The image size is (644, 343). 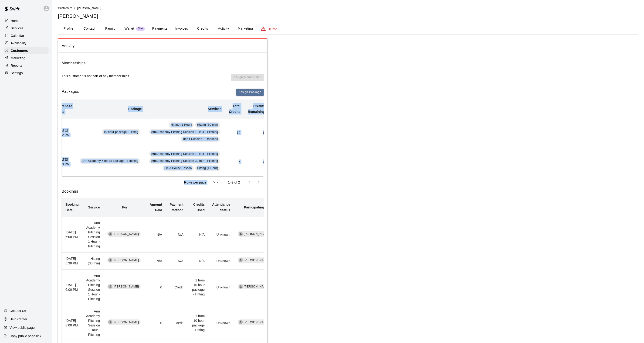 I want to click on button: Marketing, so click(x=245, y=29).